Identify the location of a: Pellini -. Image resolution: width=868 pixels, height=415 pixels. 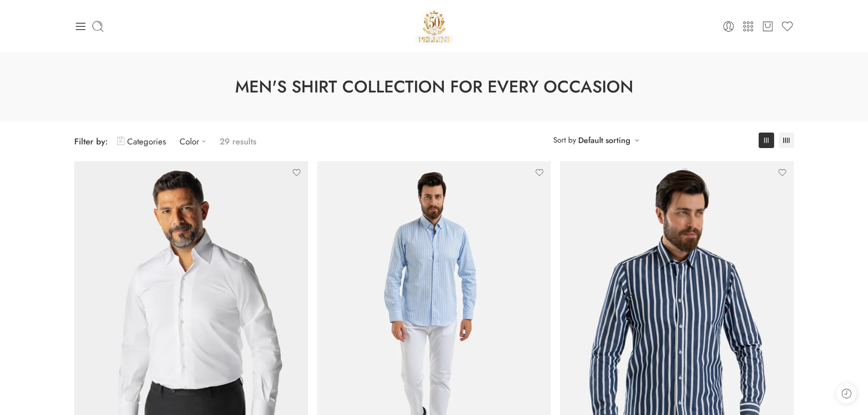
(434, 26).